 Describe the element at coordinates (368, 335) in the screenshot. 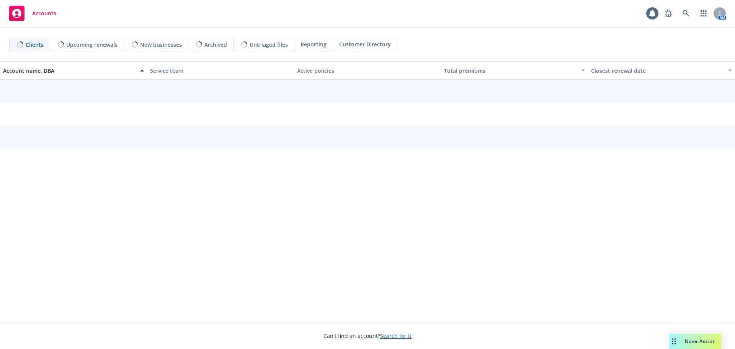

I see `span: Can't find an account?` at that location.